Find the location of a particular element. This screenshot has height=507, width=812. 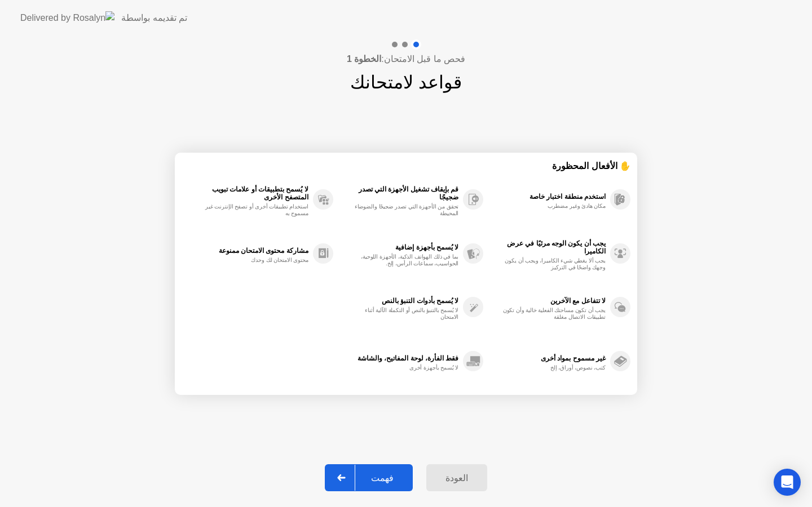

div: بما في ذلك الهواتف الذكية، الأجهزة اللوحية، الحواسيب، سماعات الرأس، إلخ. is located at coordinates (405, 260).